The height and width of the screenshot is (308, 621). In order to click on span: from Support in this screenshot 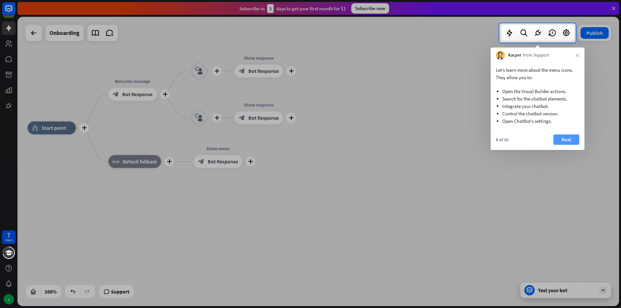, I will do `click(536, 55)`.